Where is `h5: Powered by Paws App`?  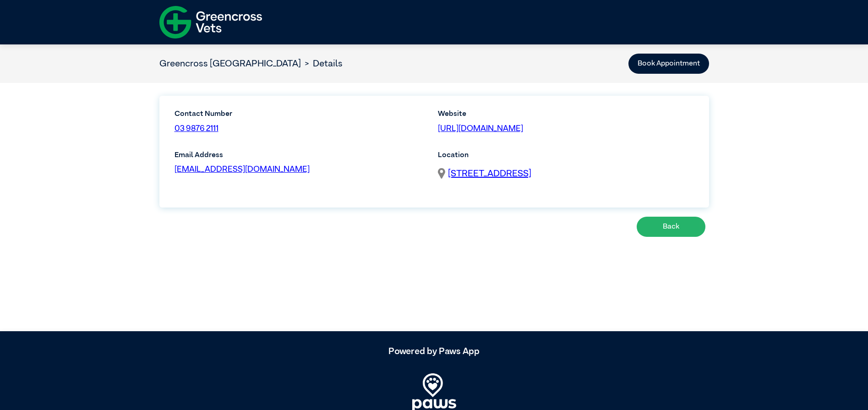 h5: Powered by Paws App is located at coordinates (435, 352).